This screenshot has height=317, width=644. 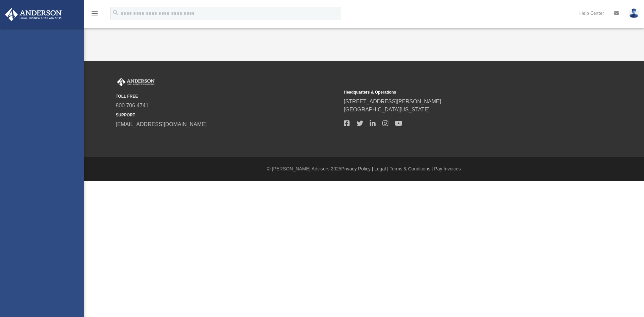 What do you see at coordinates (95, 14) in the screenshot?
I see `i: menu` at bounding box center [95, 14].